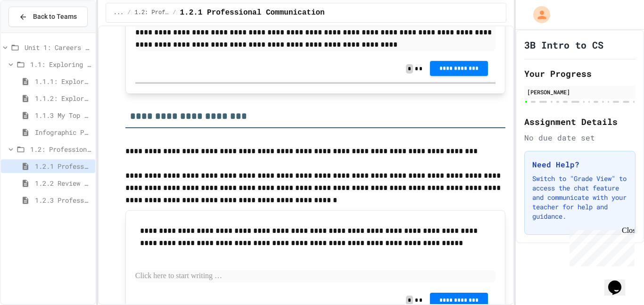 The height and width of the screenshot is (305, 644). Describe the element at coordinates (35, 31) in the screenshot. I see `div: Chat with us now!Close` at that location.